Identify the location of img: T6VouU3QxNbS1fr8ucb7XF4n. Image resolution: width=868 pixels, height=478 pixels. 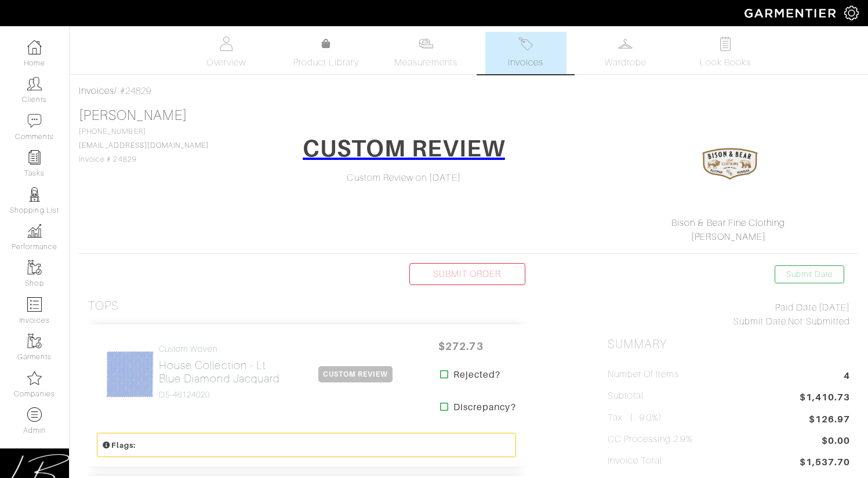
(130, 374).